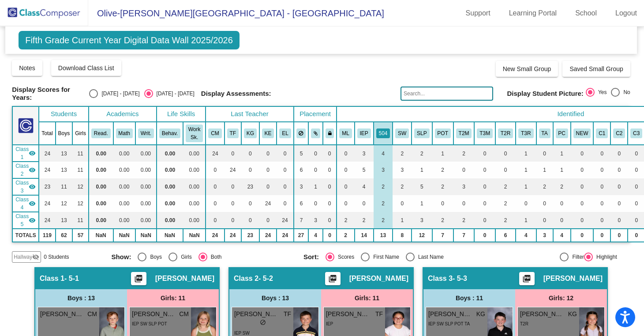 The height and width of the screenshot is (336, 644). Describe the element at coordinates (545, 133) in the screenshot. I see `th: TA-Push In Support` at that location.